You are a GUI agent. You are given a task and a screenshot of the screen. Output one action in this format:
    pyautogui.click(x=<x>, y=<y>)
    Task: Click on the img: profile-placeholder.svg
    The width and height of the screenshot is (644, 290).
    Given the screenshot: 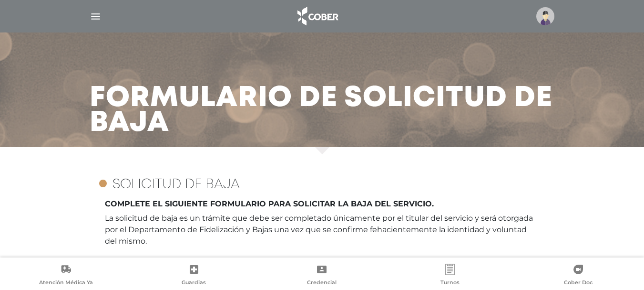 What is the action you would take?
    pyautogui.click(x=546, y=17)
    